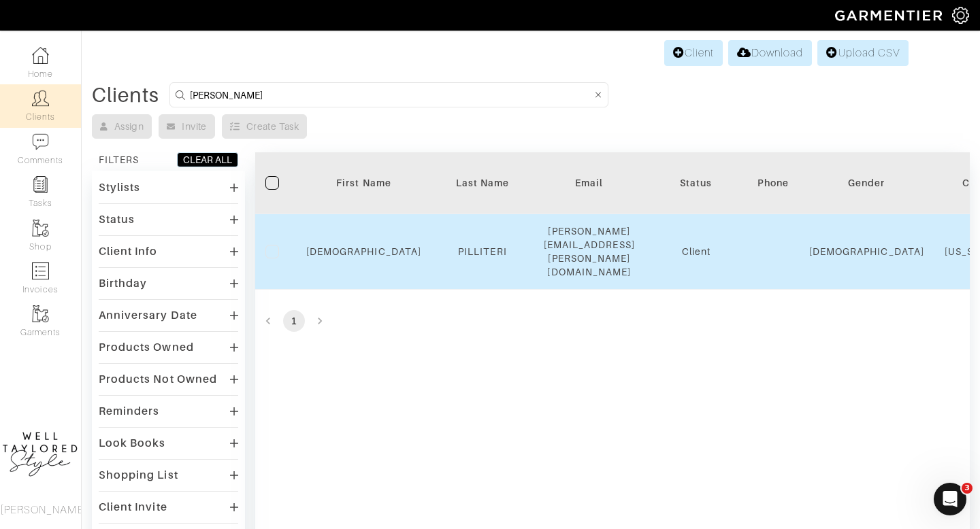 This screenshot has height=529, width=980. What do you see at coordinates (294, 321) in the screenshot?
I see `button: page 1` at bounding box center [294, 321].